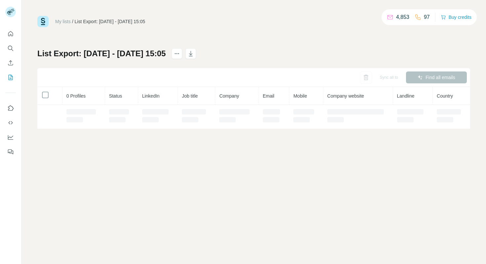  Describe the element at coordinates (11, 108) in the screenshot. I see `button: Use Surfe on LinkedIn` at that location.